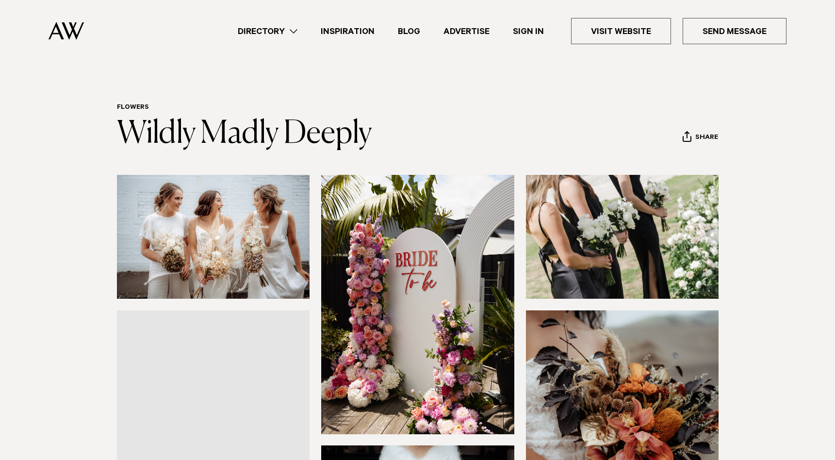 The width and height of the screenshot is (835, 460). Describe the element at coordinates (621, 31) in the screenshot. I see `a: Visit Website` at that location.